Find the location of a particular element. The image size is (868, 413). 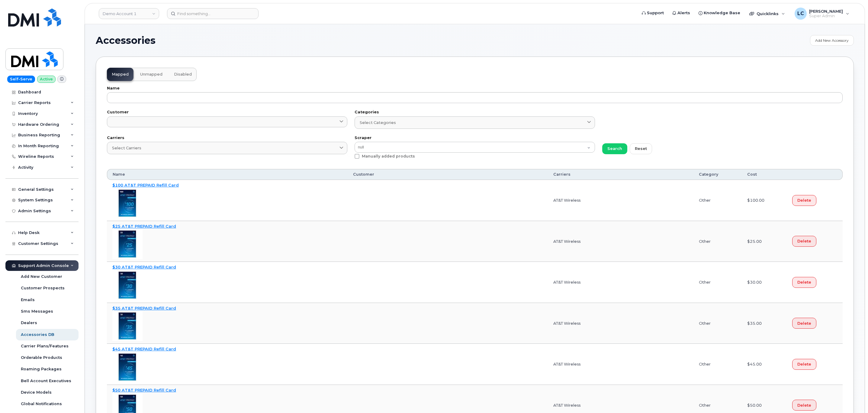

img: thumb_accessories-74911-100x160.jpg is located at coordinates (127, 244).